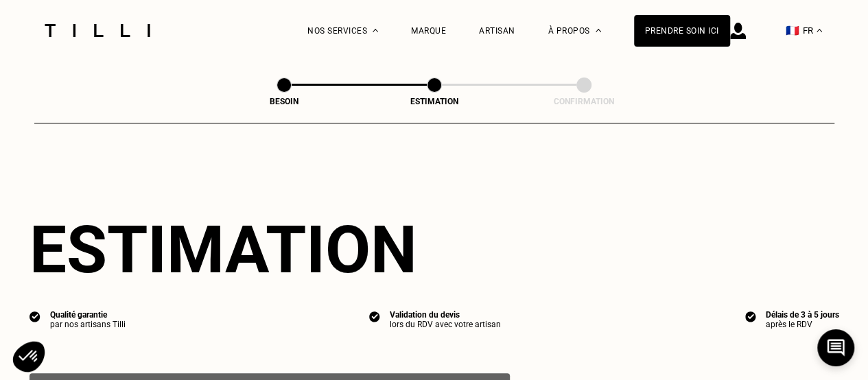  I want to click on a: Prendre soin ici, so click(682, 31).